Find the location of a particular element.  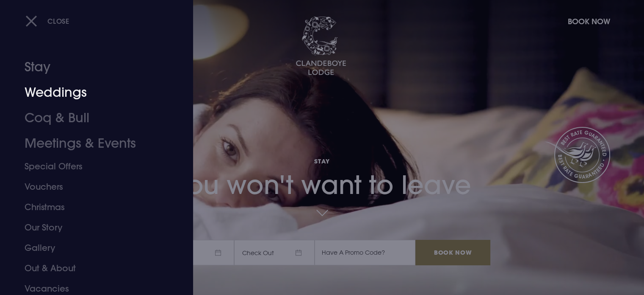

a: Our Story is located at coordinates (92, 227).